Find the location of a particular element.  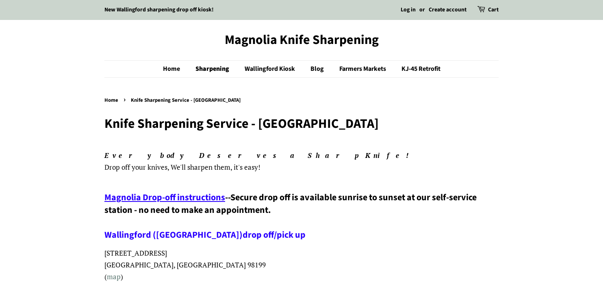

a: Cart is located at coordinates (494, 10).